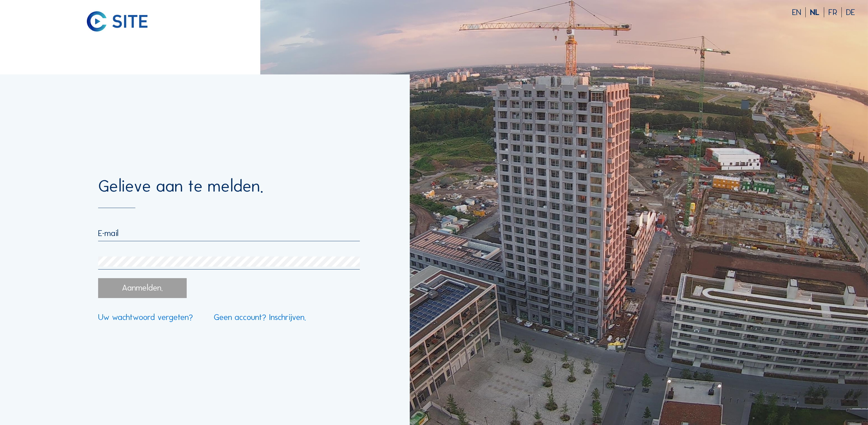 The height and width of the screenshot is (425, 868). I want to click on div: NL, so click(817, 13).